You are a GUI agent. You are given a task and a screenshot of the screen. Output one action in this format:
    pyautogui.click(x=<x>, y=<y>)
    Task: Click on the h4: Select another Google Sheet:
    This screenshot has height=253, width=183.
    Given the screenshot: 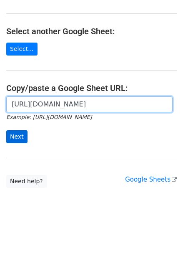 What is the action you would take?
    pyautogui.click(x=91, y=31)
    